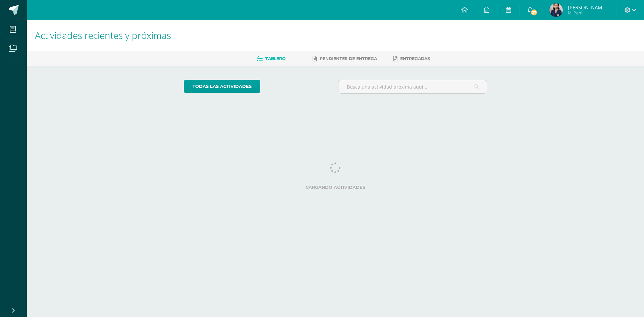 This screenshot has width=644, height=317. What do you see at coordinates (588, 13) in the screenshot?
I see `span: Mi Perfil` at bounding box center [588, 13].